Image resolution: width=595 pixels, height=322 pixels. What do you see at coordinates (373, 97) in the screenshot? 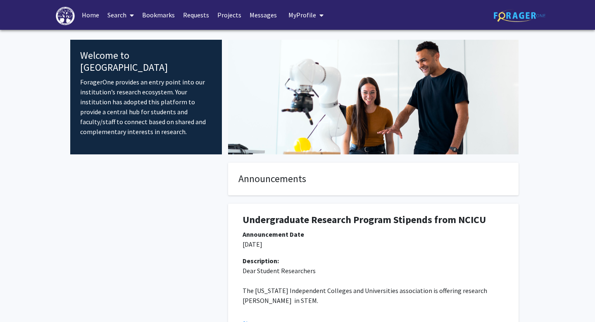
I see `img: Cover Image` at bounding box center [373, 97].